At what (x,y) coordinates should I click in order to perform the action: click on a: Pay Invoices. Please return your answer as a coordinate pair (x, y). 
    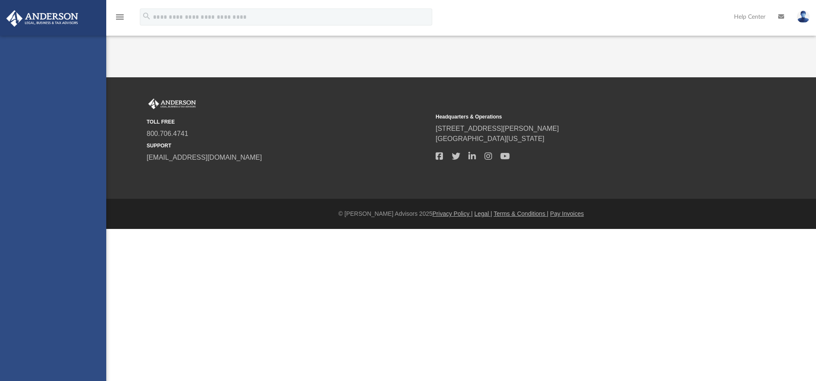
    Looking at the image, I should click on (566, 214).